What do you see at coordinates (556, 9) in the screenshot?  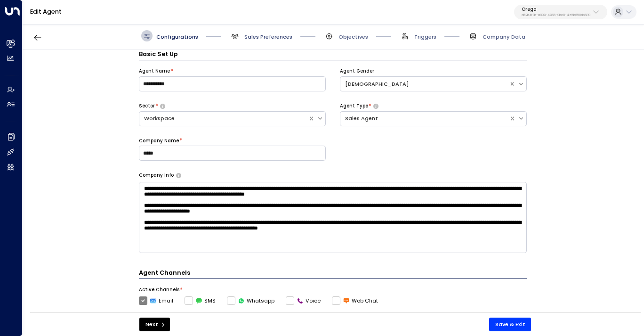 I see `p: Orega` at bounding box center [556, 9].